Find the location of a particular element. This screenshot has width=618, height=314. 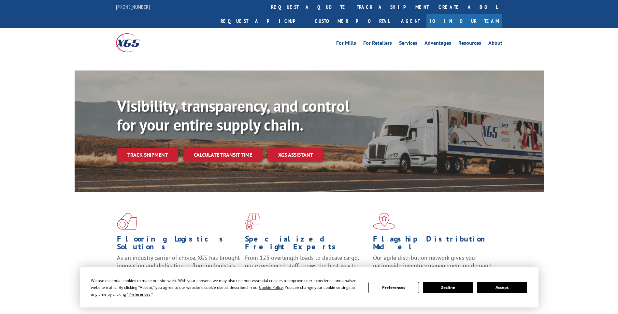

h1: Specialized Freight Experts is located at coordinates (307, 244).